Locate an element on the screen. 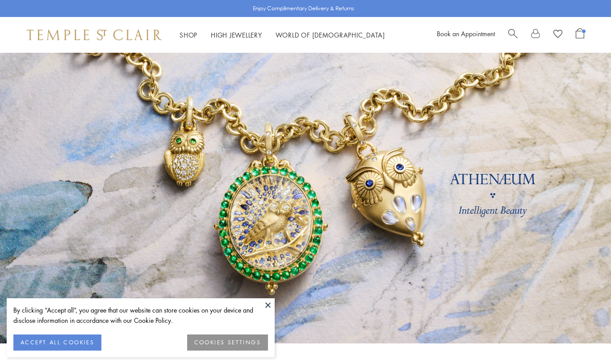  a: ShopShop is located at coordinates (188, 35).